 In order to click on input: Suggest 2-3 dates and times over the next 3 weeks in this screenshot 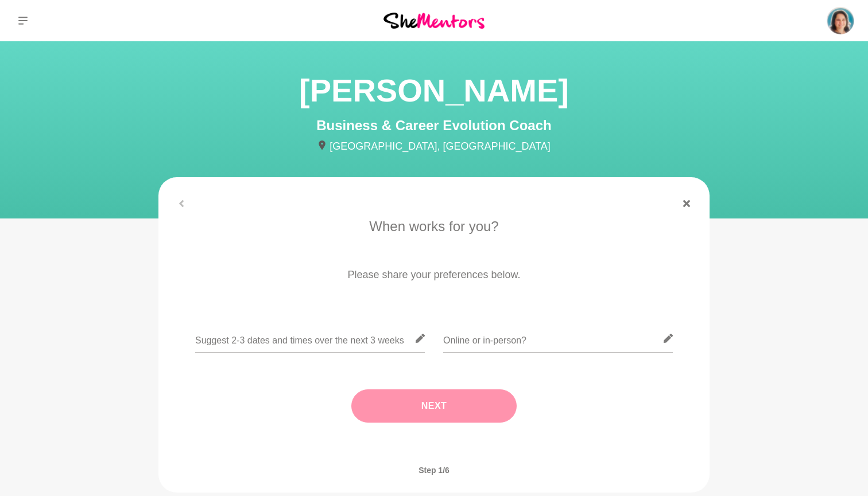, I will do `click(310, 338)`.